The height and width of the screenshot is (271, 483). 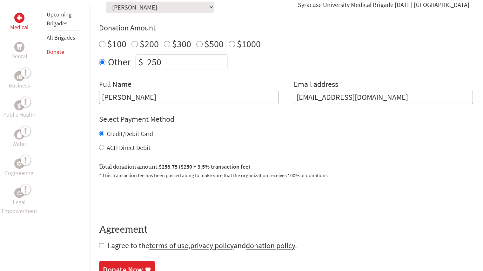 I want to click on a: DentalDental, so click(x=19, y=51).